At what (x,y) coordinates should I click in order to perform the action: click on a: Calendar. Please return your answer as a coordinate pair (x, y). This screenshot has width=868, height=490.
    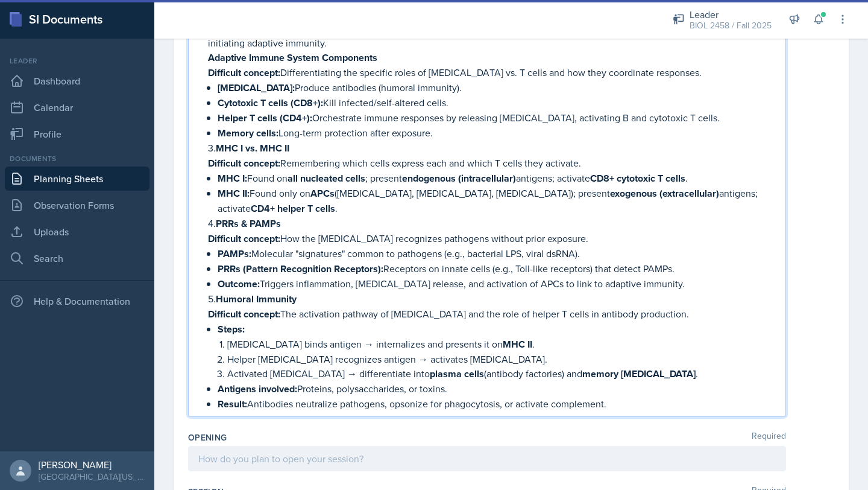
    Looking at the image, I should click on (77, 107).